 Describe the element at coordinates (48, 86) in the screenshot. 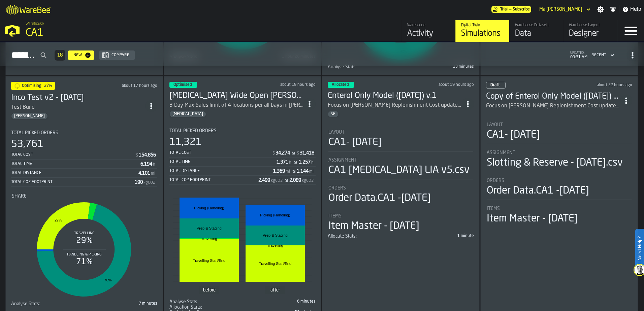

I see `span: 27%` at that location.